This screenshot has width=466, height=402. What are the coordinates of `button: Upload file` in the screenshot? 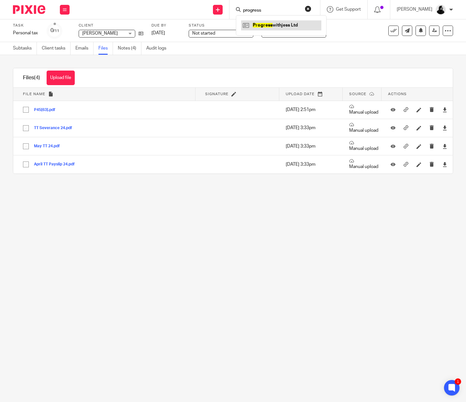 It's located at (61, 78).